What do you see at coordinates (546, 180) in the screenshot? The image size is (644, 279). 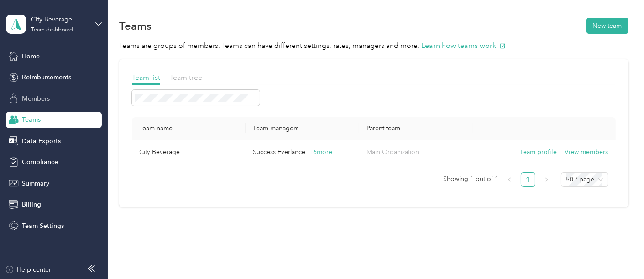 I see `span: right` at bounding box center [546, 180].